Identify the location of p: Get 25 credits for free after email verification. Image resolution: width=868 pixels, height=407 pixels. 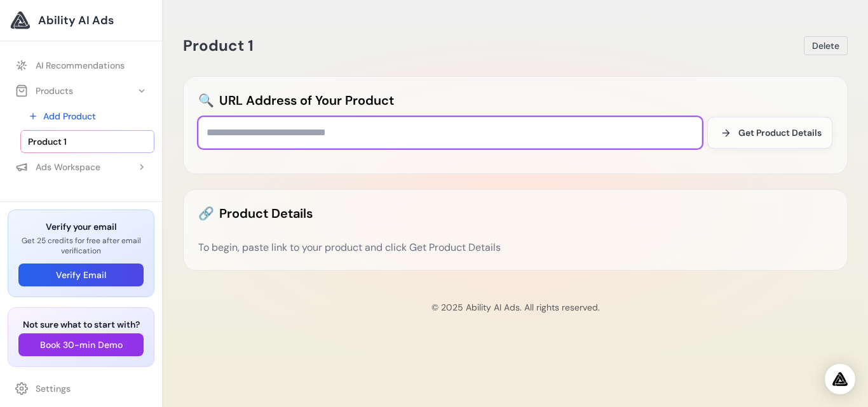
(80, 246).